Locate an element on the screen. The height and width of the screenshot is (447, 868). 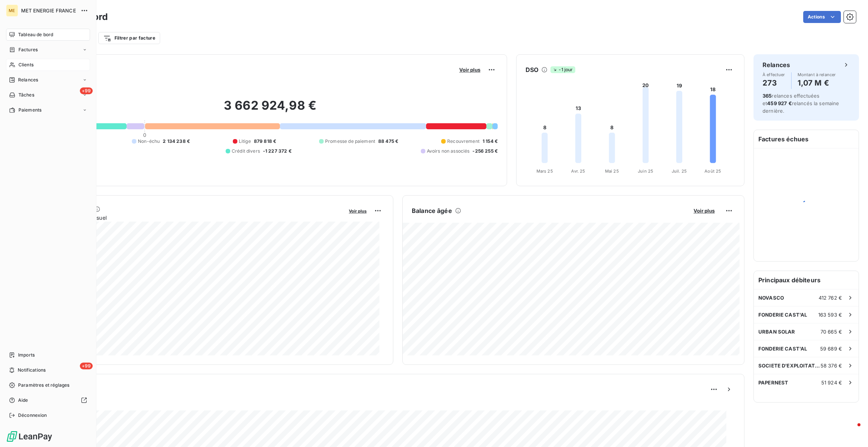
span: PAPERNEST is located at coordinates (773, 383).